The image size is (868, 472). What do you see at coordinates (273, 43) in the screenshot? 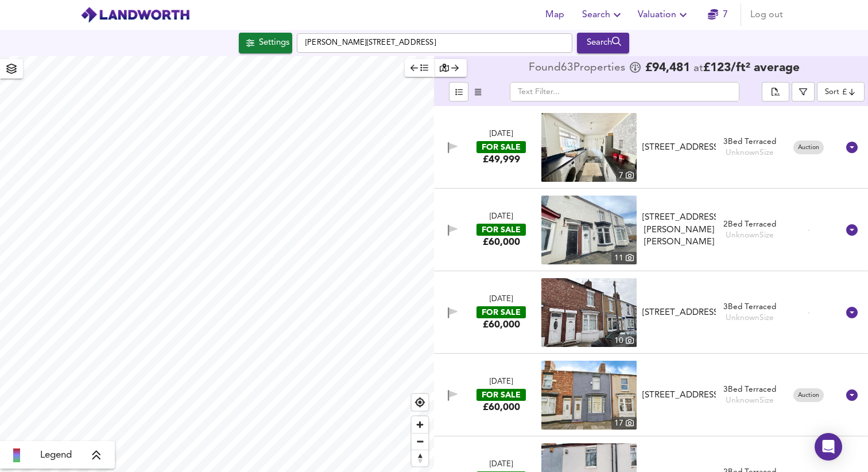
I see `div: Settings` at bounding box center [273, 43].